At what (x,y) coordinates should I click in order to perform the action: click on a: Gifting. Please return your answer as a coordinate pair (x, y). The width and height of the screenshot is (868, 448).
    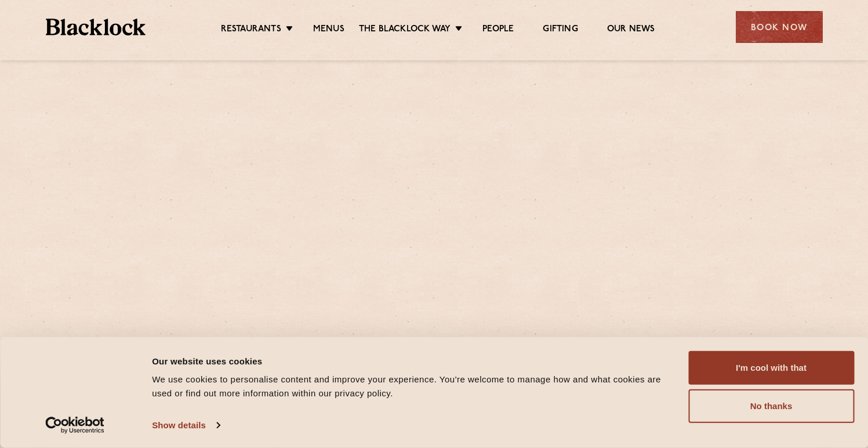
    Looking at the image, I should click on (560, 31).